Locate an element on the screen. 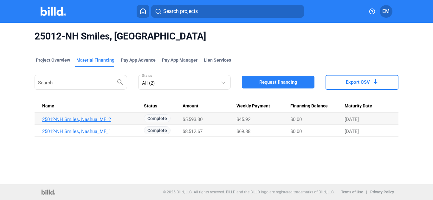  b: Terms of Use is located at coordinates (352, 193).